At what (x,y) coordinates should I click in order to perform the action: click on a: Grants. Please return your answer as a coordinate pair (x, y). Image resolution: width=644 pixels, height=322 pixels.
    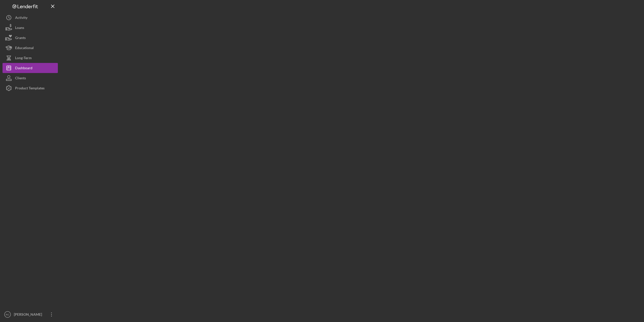
    Looking at the image, I should click on (30, 38).